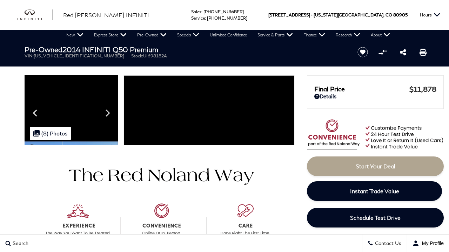  What do you see at coordinates (188, 35) in the screenshot?
I see `a: Specials` at bounding box center [188, 35].